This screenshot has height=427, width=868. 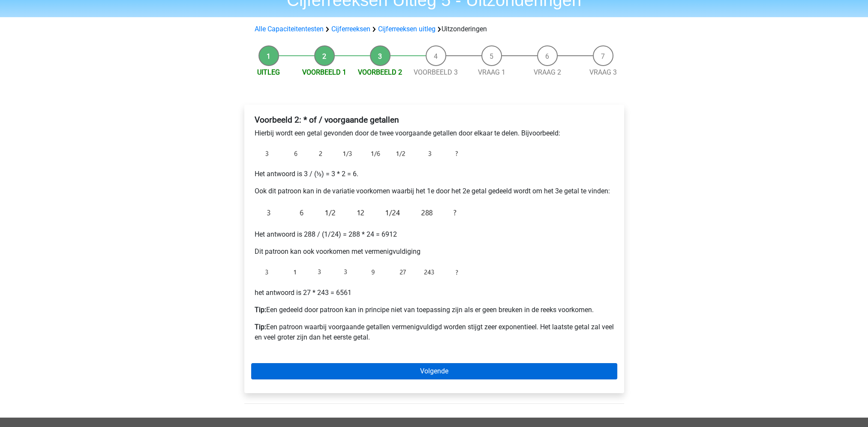 What do you see at coordinates (362, 213) in the screenshot?
I see `img: Exceptions_example_2_2.png` at bounding box center [362, 213].